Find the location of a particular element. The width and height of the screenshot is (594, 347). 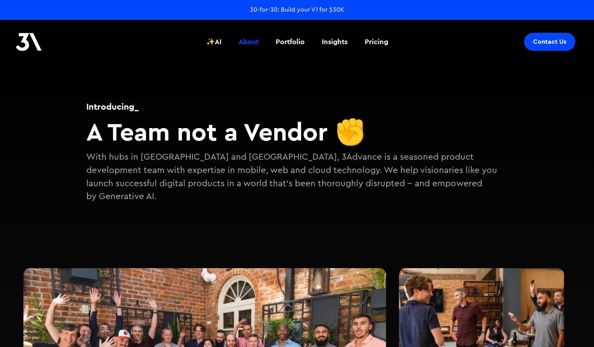

a: Portfolio is located at coordinates (290, 42).